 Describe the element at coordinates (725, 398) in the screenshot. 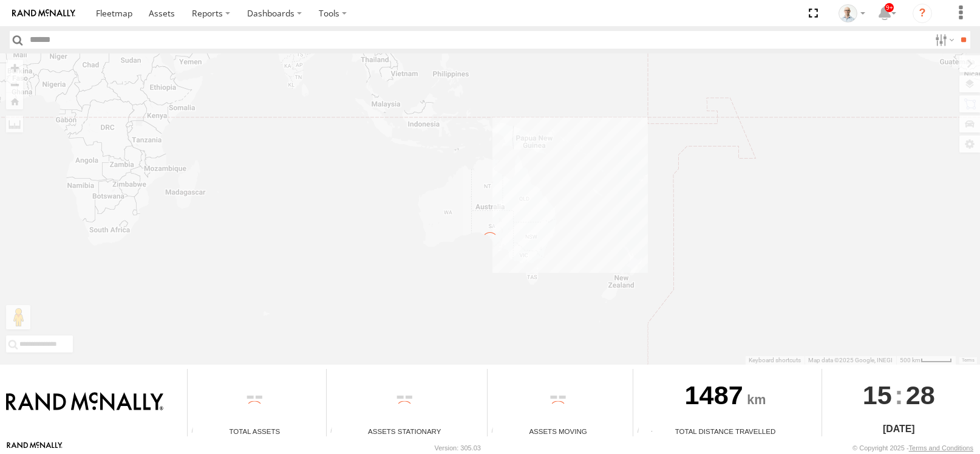

I see `div: 1487` at that location.